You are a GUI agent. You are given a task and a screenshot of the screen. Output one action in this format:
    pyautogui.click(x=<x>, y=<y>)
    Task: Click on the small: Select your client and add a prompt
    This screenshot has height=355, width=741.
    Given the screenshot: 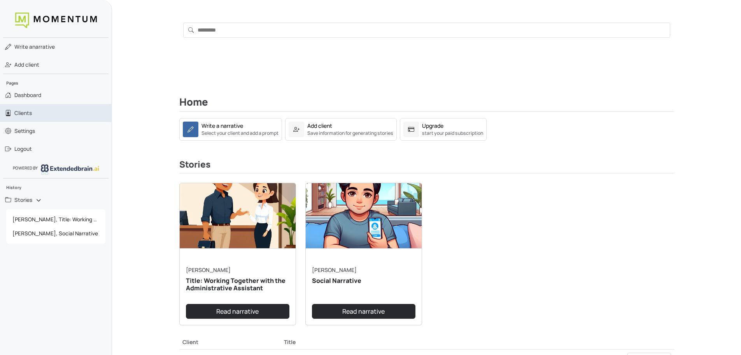 What is the action you would take?
    pyautogui.click(x=240, y=133)
    